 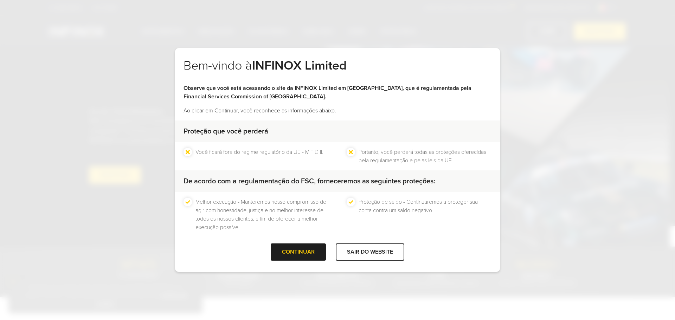 What do you see at coordinates (425, 215) in the screenshot?
I see `li: Proteção de saldo - Continuaremos a proteger sua conta contra um saldo negativo.` at bounding box center [425, 215].